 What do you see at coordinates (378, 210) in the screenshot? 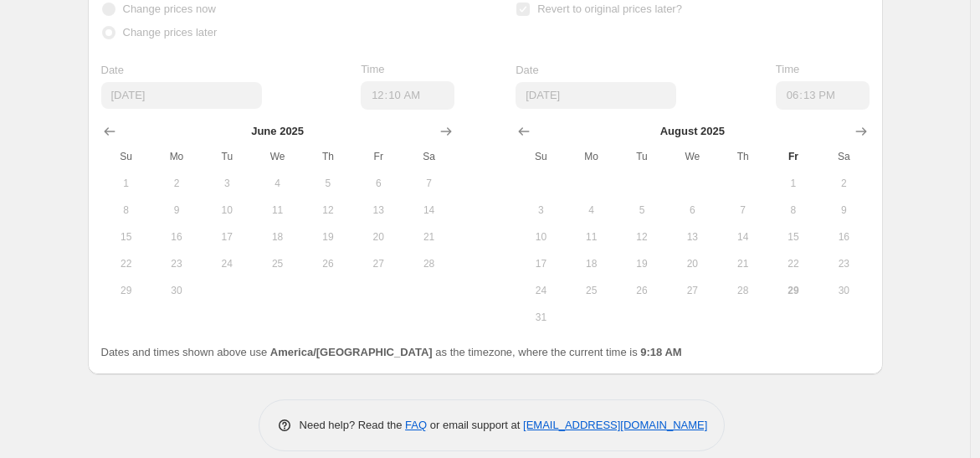
I see `span: 13` at bounding box center [378, 210].